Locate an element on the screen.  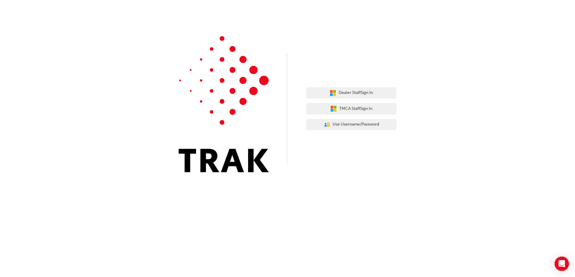
span: Use Username/Password is located at coordinates (356, 124).